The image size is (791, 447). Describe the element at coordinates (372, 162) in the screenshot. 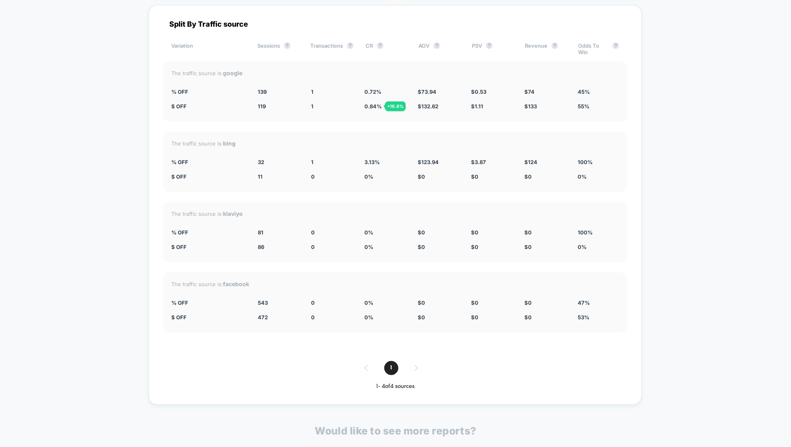

I see `span: 3.13 %` at that location.